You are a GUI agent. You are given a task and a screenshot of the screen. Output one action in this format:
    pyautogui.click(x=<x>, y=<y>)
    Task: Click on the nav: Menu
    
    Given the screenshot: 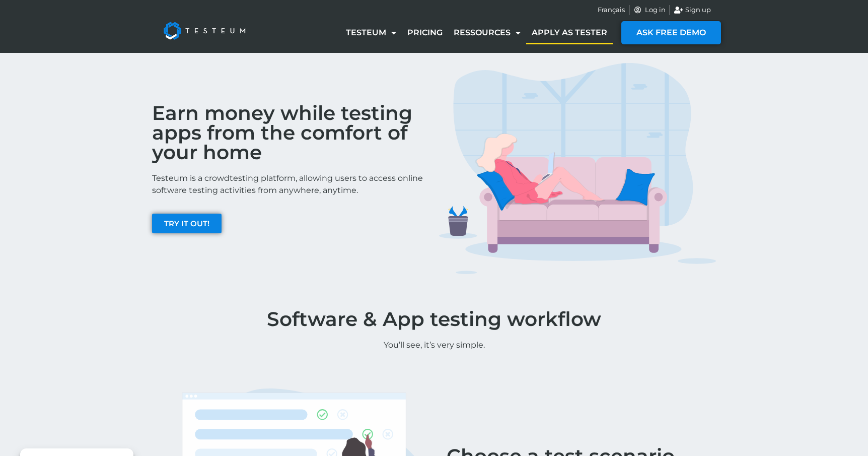 What is the action you would take?
    pyautogui.click(x=477, y=33)
    